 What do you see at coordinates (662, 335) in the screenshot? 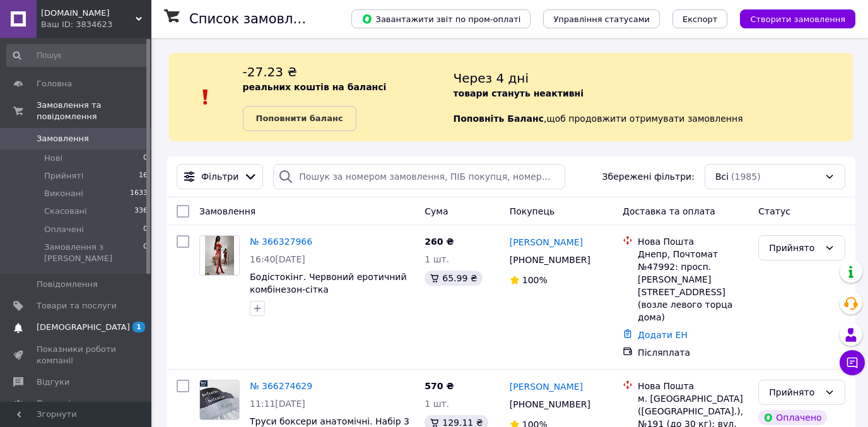
I see `a: Додати ЕН` at bounding box center [662, 335].